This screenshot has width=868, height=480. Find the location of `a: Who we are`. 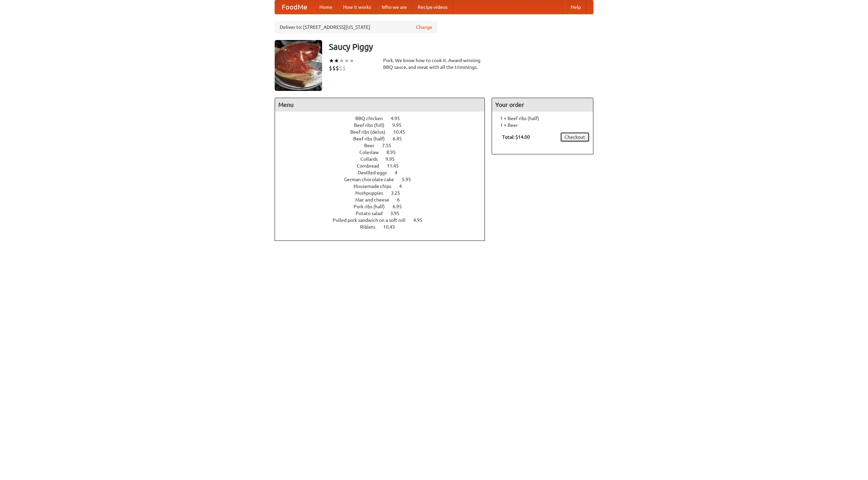

a: Who we are is located at coordinates (394, 7).